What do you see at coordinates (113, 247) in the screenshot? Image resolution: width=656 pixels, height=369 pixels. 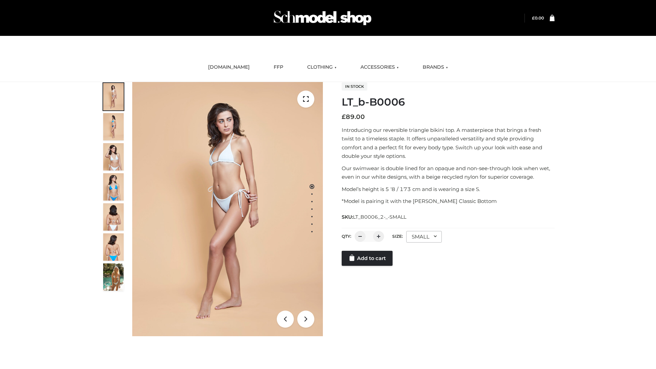 I see `img: ArielClassicBikiniTop_CloudNine_AzureSky_OW114ECO_8-scaled.jpg` at bounding box center [113, 247].